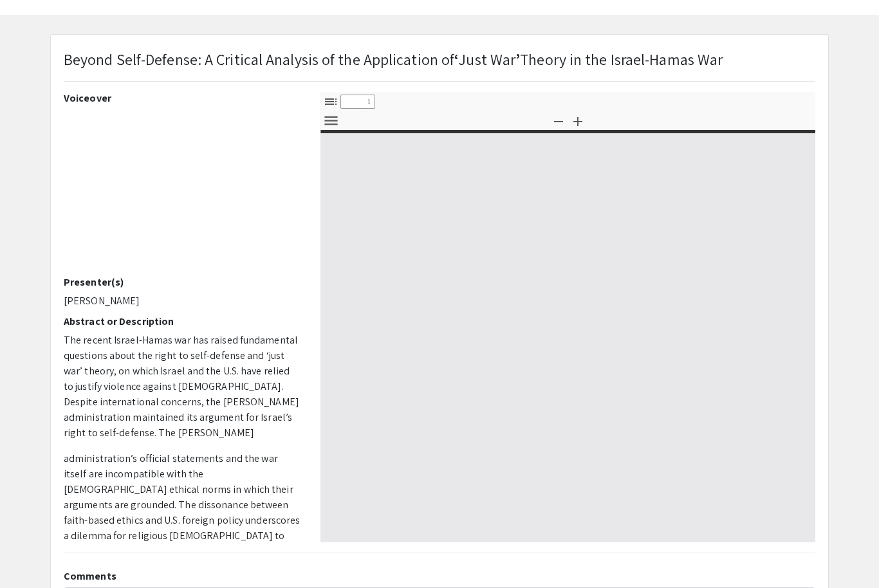 This screenshot has height=588, width=879. I want to click on h2: Voiceover, so click(182, 98).